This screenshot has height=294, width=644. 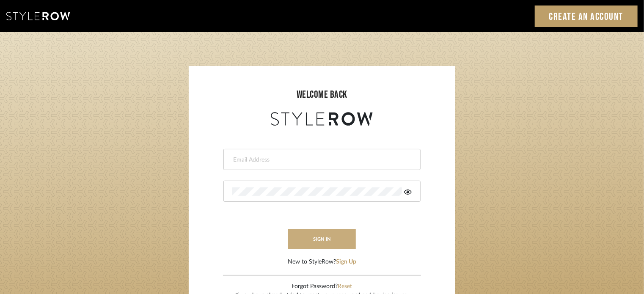 I want to click on button: sign in, so click(x=322, y=239).